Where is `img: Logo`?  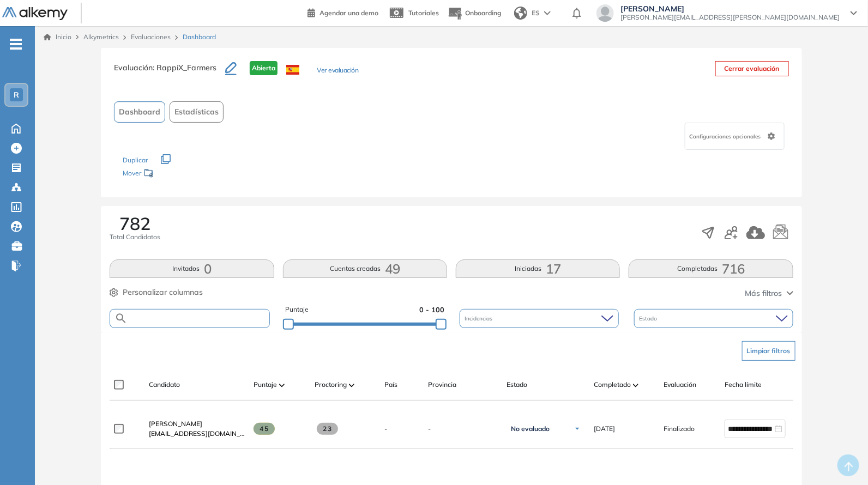
img: Logo is located at coordinates (35, 14).